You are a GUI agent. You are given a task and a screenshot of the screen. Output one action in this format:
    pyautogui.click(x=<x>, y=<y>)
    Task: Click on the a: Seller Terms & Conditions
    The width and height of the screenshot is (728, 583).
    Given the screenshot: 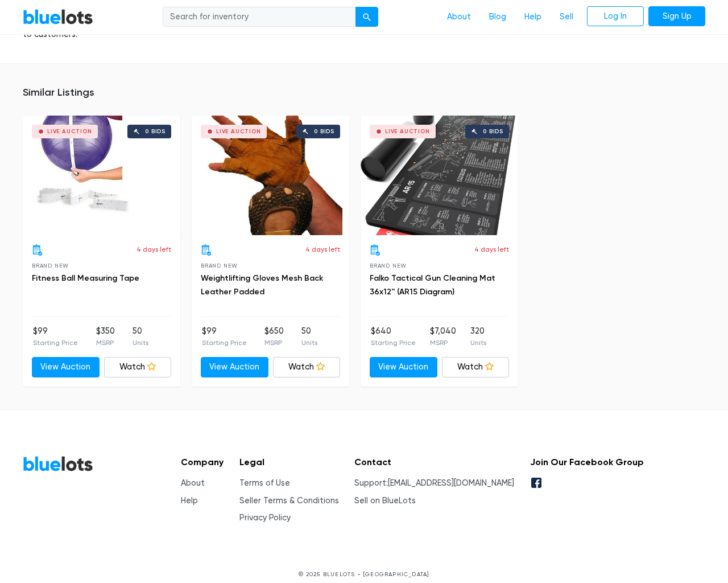 What is the action you would take?
    pyautogui.click(x=289, y=501)
    